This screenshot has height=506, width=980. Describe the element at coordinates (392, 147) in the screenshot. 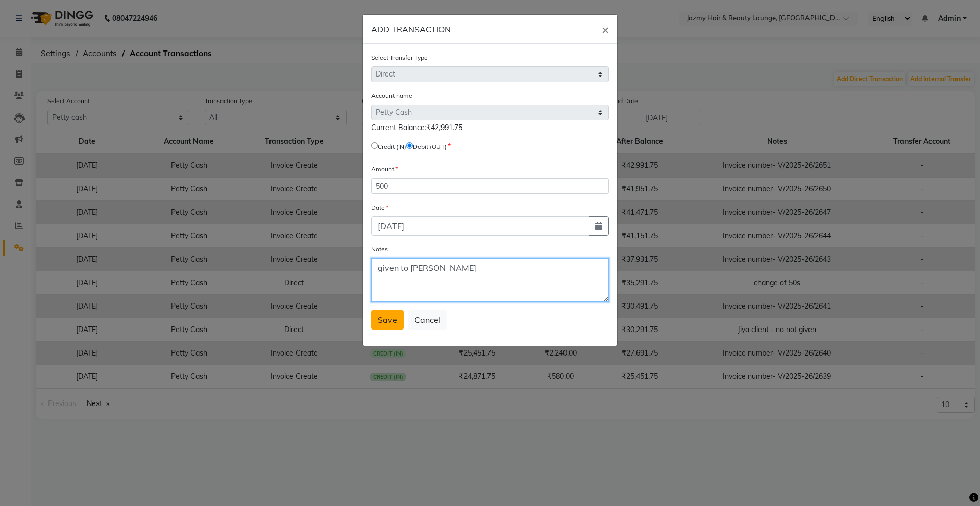

I see `label: Credit (IN)` at that location.